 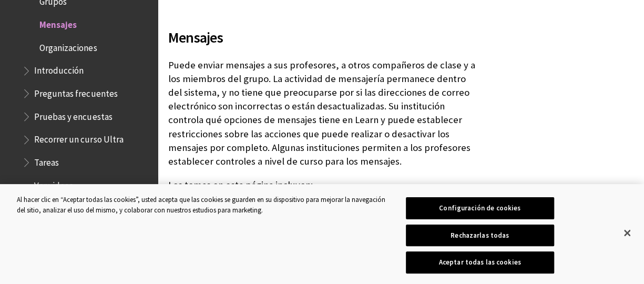 I want to click on span: Ver videos, so click(x=54, y=184).